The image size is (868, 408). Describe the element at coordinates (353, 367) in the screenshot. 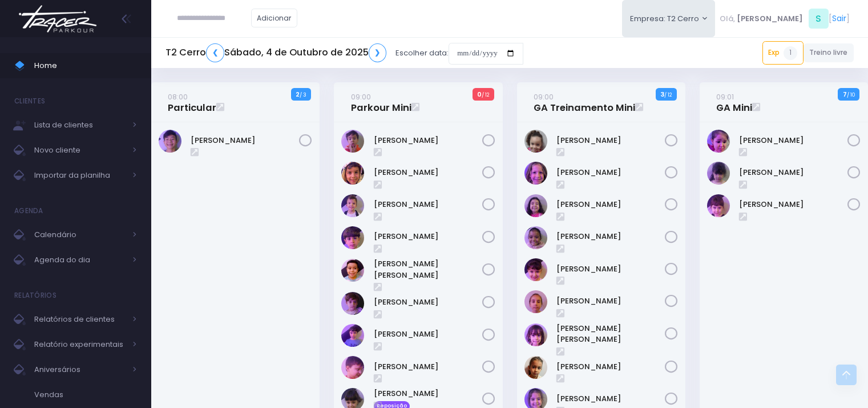

I see `img: Lucas Vidal` at that location.